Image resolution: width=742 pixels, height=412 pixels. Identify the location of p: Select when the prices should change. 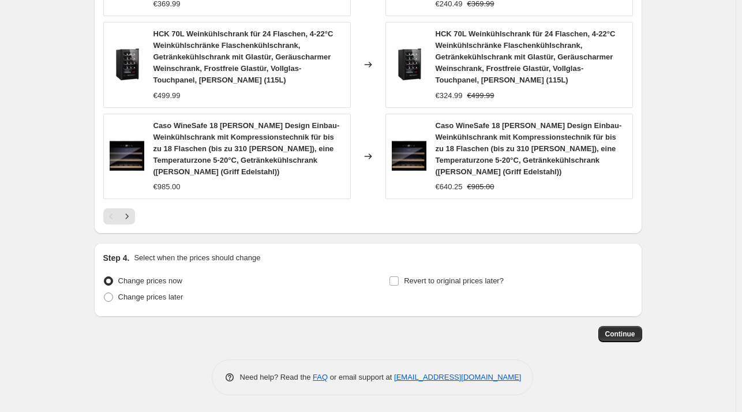
(197, 258).